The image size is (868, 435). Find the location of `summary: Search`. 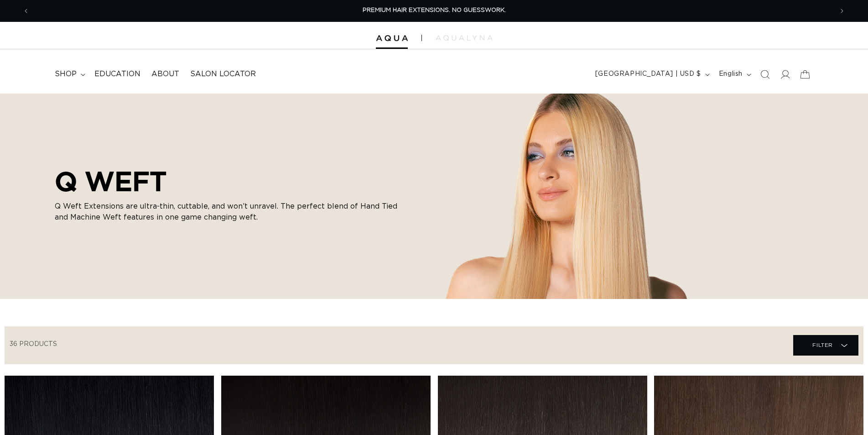

summary: Search is located at coordinates (765, 74).